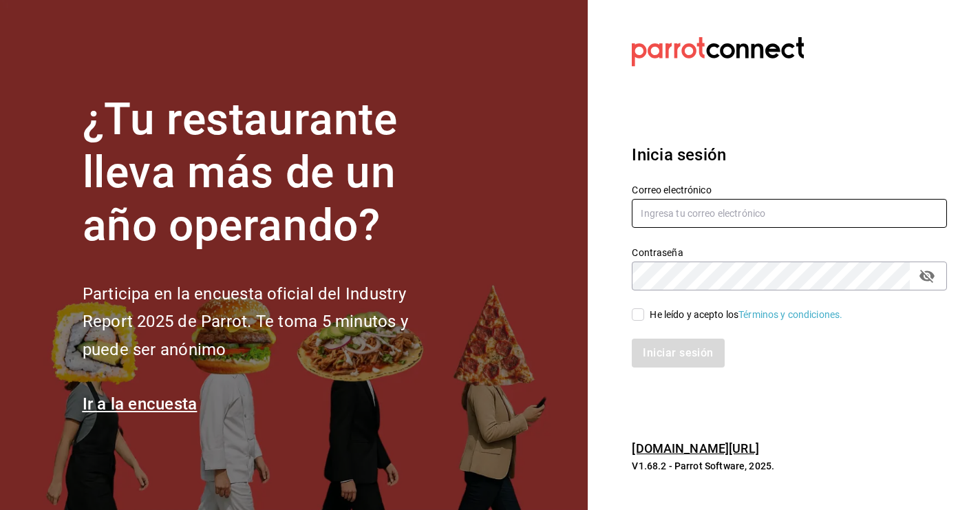 The height and width of the screenshot is (510, 980). What do you see at coordinates (789, 252) in the screenshot?
I see `label: Contraseña` at bounding box center [789, 252].